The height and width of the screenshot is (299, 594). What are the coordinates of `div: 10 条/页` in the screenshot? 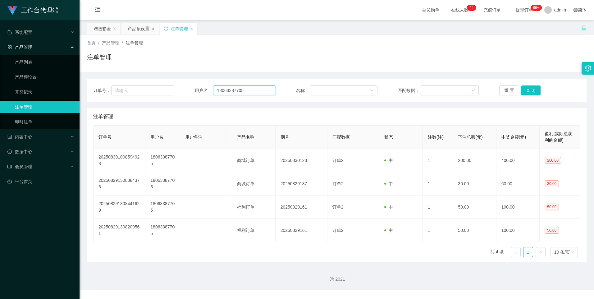 It's located at (562, 252).